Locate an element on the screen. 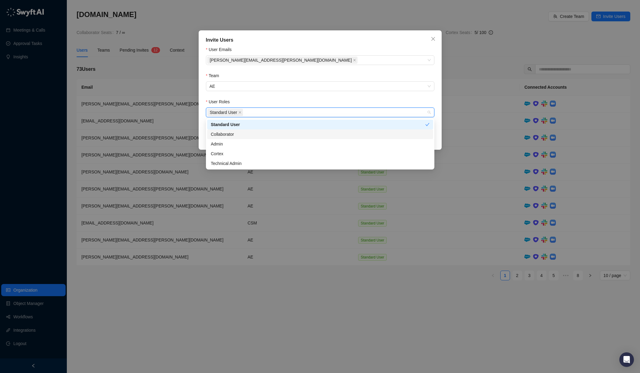 This screenshot has height=373, width=640. div: Collaborator is located at coordinates (320, 134).